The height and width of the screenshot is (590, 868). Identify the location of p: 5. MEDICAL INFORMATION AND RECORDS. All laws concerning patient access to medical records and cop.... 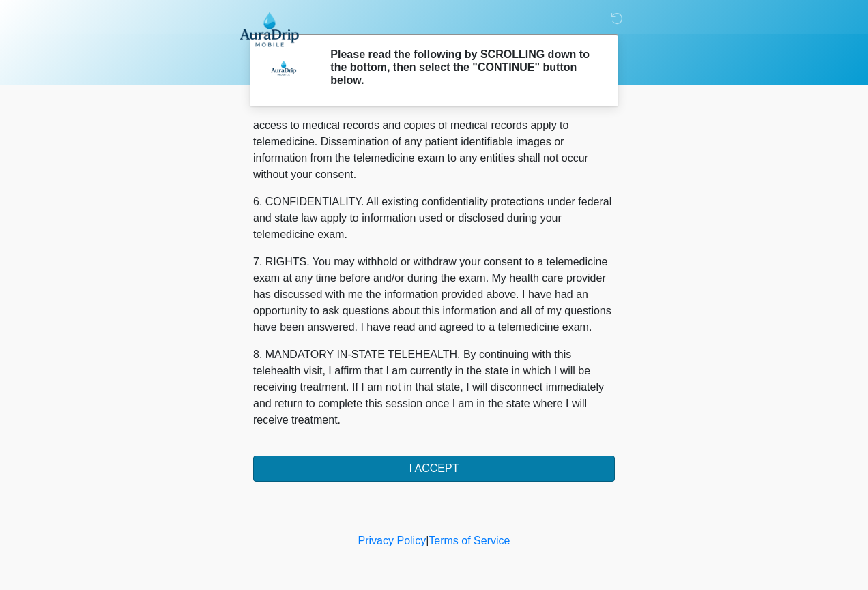
(434, 142).